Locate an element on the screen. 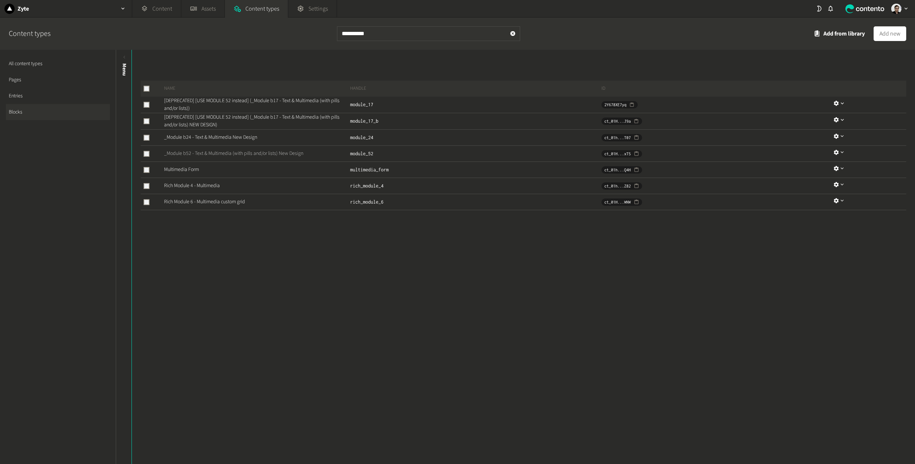  button: ct_01H...J9a is located at coordinates (622, 121).